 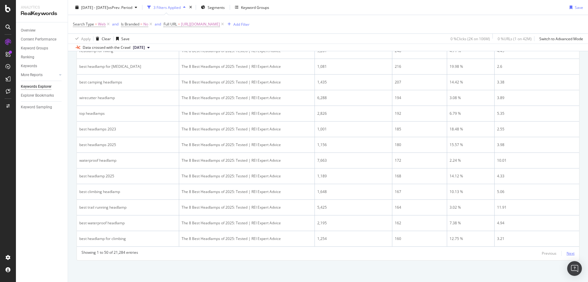 What do you see at coordinates (102, 24) in the screenshot?
I see `span: Web` at bounding box center [102, 24].